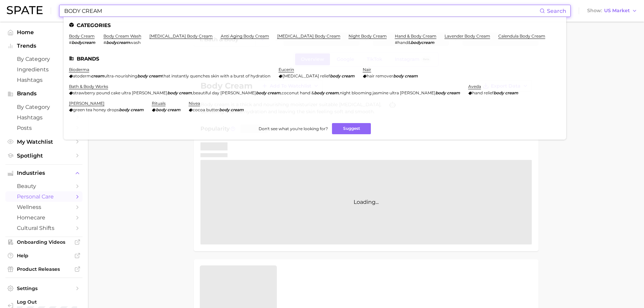 This screenshot has height=308, width=644. What do you see at coordinates (44, 207) in the screenshot?
I see `span: wellness` at bounding box center [44, 207].